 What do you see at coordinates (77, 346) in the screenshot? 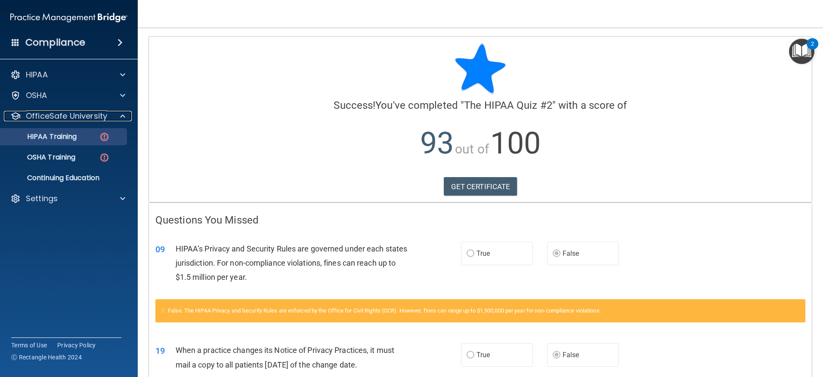
I see `a: Privacy Policy` at bounding box center [77, 346].